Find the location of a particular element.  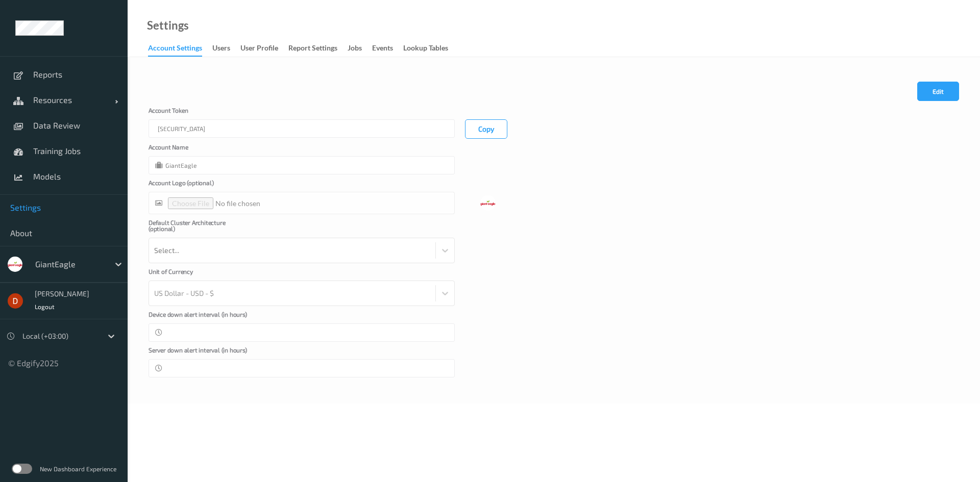

div: User Profile is located at coordinates (259, 49).